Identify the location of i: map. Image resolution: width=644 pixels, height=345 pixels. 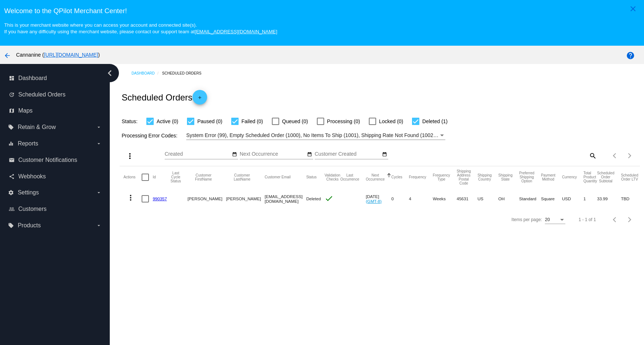
(12, 111).